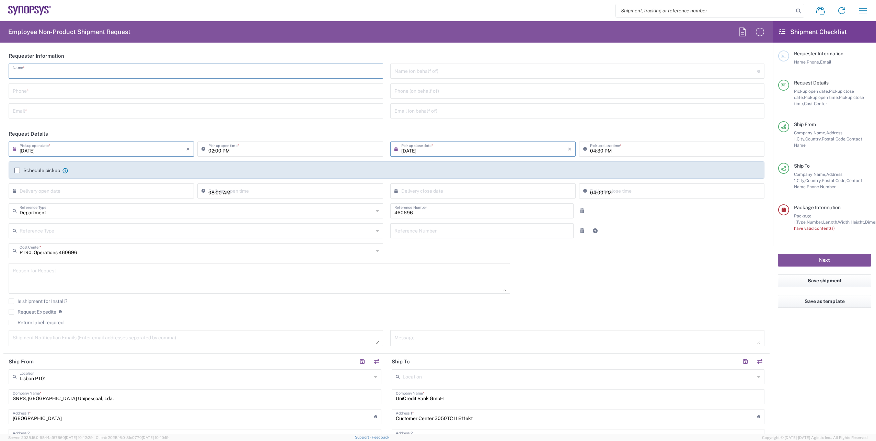 The image size is (876, 441). I want to click on label: Return label required, so click(36, 322).